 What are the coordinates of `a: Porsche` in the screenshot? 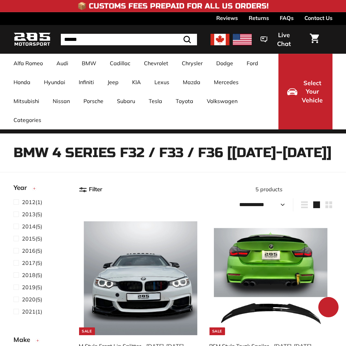 It's located at (93, 101).